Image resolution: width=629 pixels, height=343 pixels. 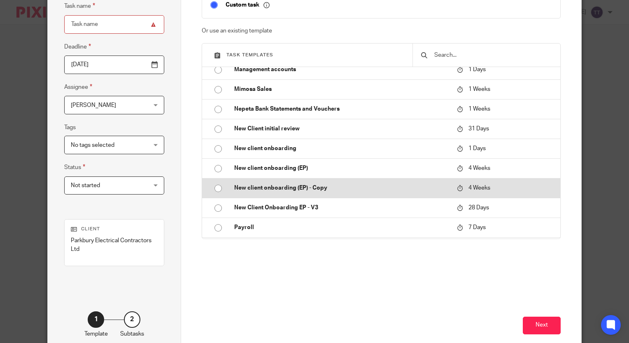 What do you see at coordinates (85, 186) in the screenshot?
I see `span: Not started` at bounding box center [85, 186].